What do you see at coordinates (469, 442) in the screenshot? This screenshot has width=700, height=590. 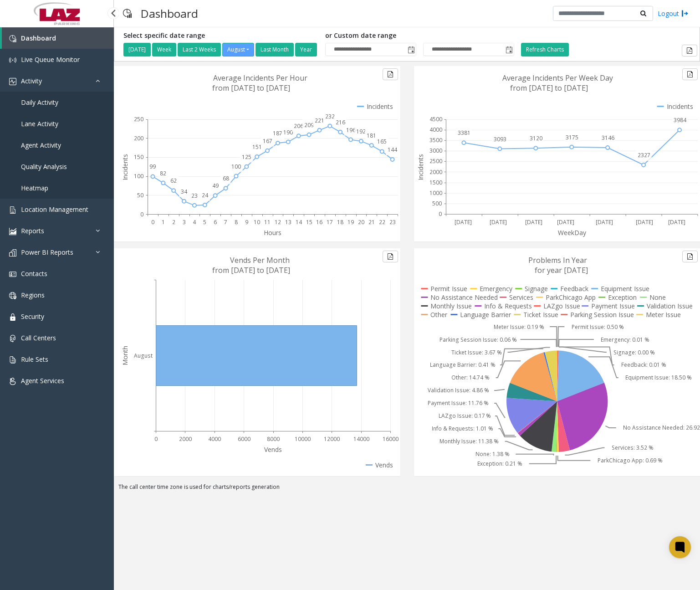 I see `text: Monthly Issue: 11.38 %` at bounding box center [469, 442].